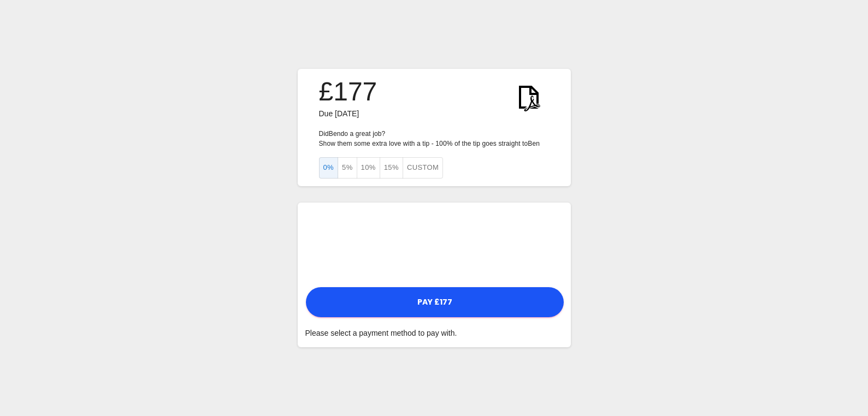  What do you see at coordinates (435, 302) in the screenshot?
I see `button: Pay £177` at bounding box center [435, 302].